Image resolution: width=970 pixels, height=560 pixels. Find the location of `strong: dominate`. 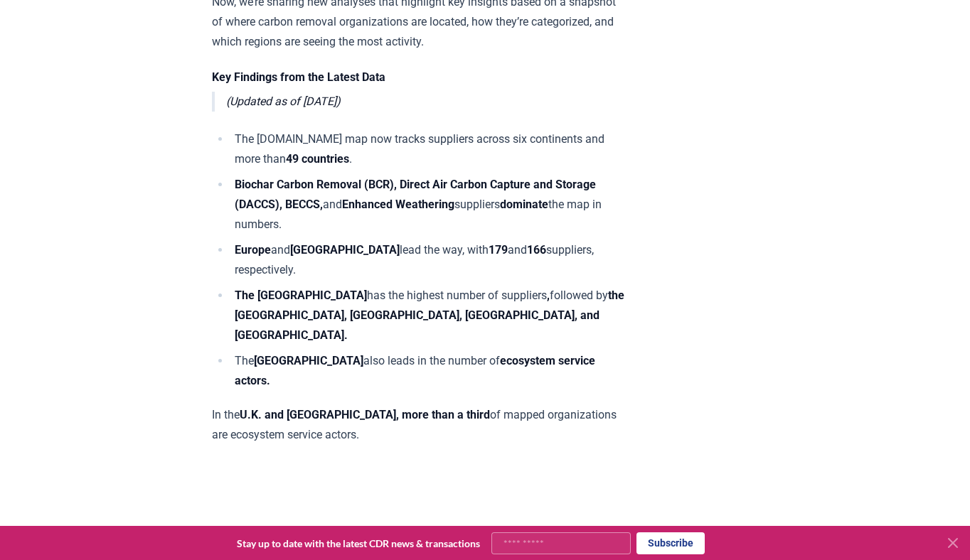

strong: dominate is located at coordinates (524, 204).